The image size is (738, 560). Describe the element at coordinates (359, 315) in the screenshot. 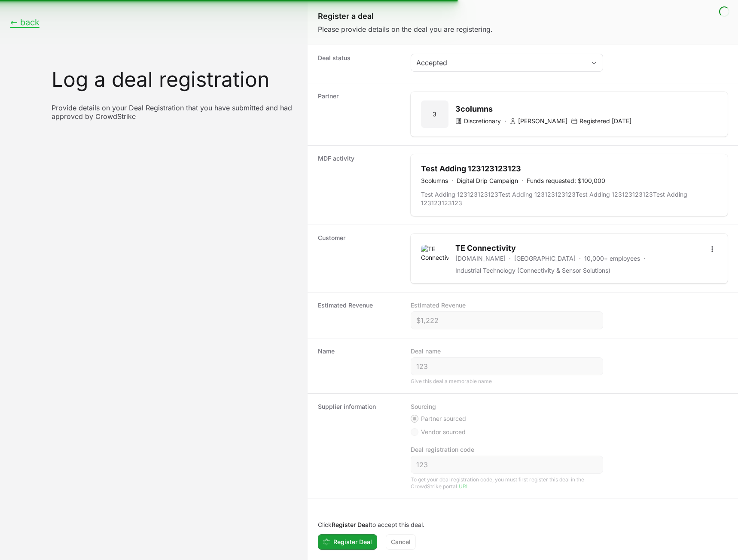

I see `dt: Estimated Revenue` at that location.